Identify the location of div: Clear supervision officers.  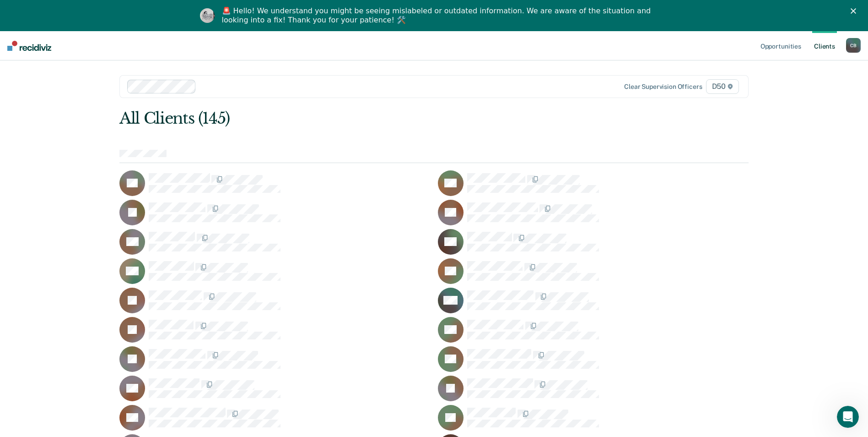
(663, 87).